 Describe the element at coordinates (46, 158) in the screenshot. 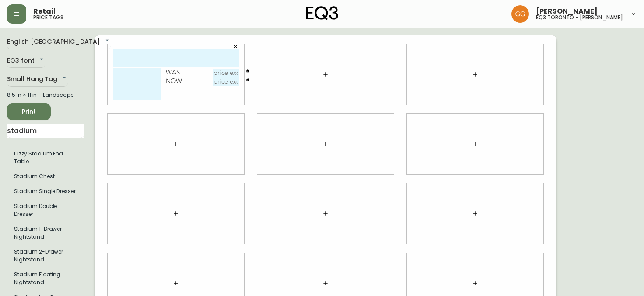

I see `li: Dizzy Stadium End Table` at that location.